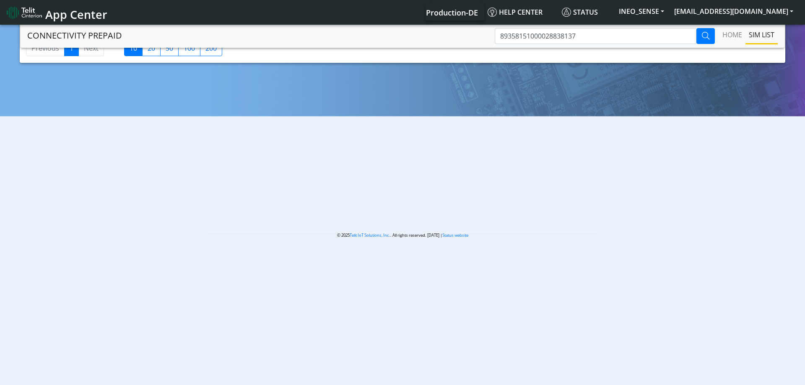 This screenshot has height=385, width=805. What do you see at coordinates (596, 36) in the screenshot?
I see `input: Type to Search ICCID` at bounding box center [596, 36].